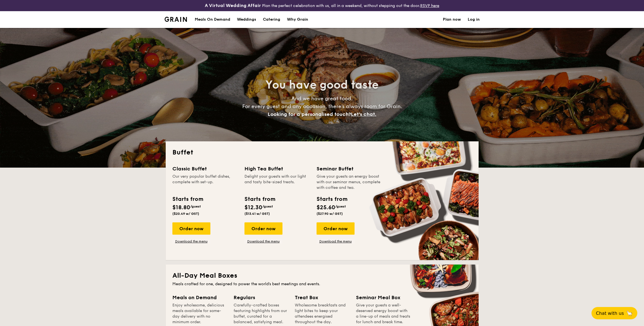 The height and width of the screenshot is (326, 644). I want to click on h4: A Virtual Wedding Affair, so click(233, 6).